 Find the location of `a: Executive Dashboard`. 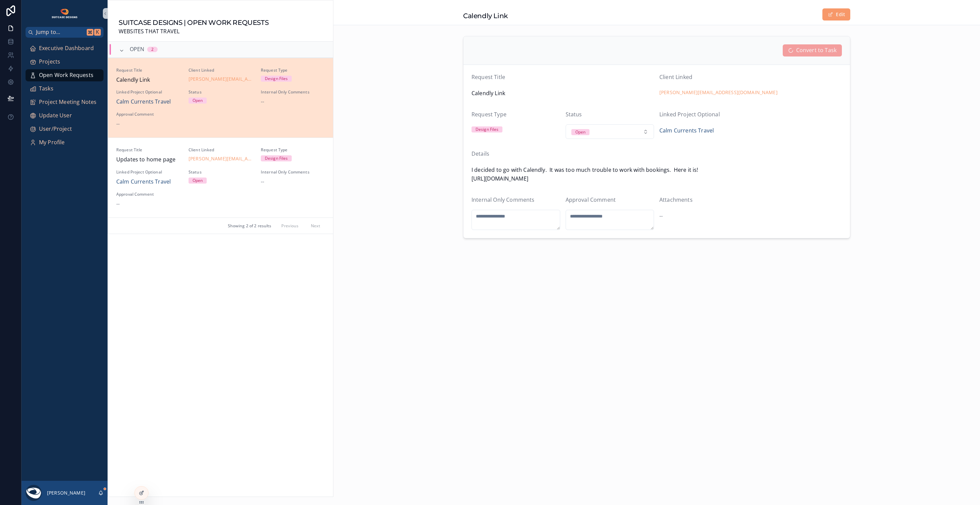

a: Executive Dashboard is located at coordinates (65, 48).